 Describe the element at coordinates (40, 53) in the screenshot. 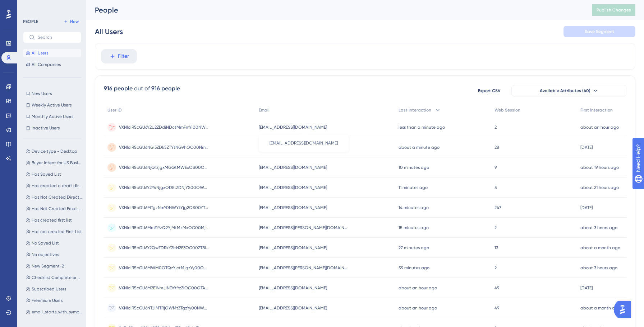

I see `span: All Users` at that location.